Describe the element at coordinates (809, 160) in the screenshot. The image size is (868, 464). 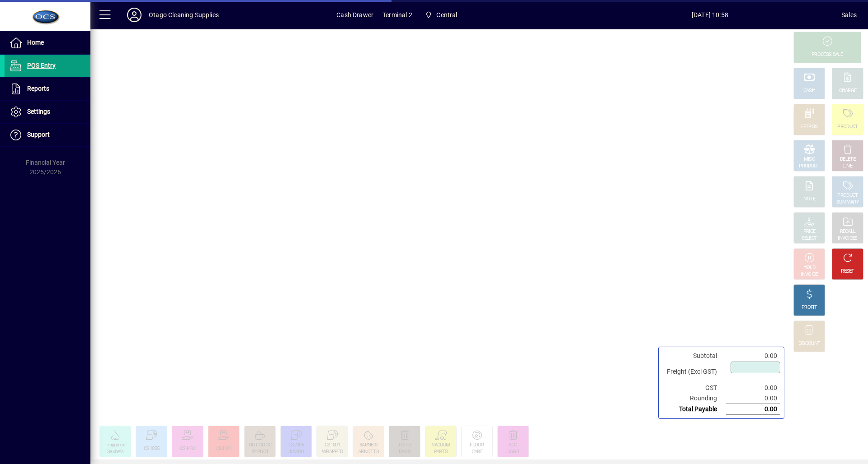
I see `div: MISC` at that location.